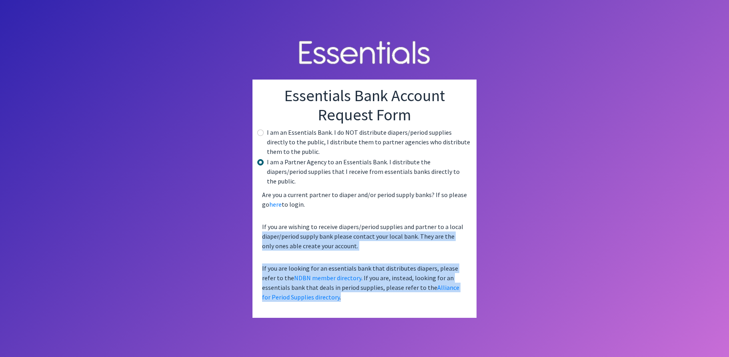 The height and width of the screenshot is (357, 729). Describe the element at coordinates (364, 53) in the screenshot. I see `img: Human Essentials` at that location.